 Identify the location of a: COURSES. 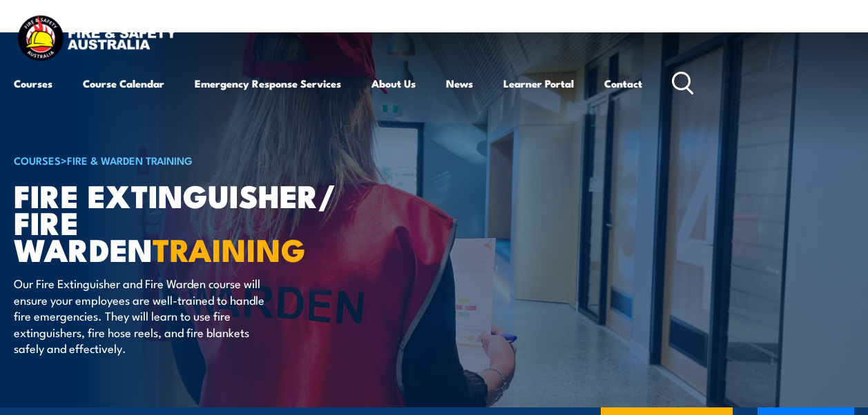
(37, 160).